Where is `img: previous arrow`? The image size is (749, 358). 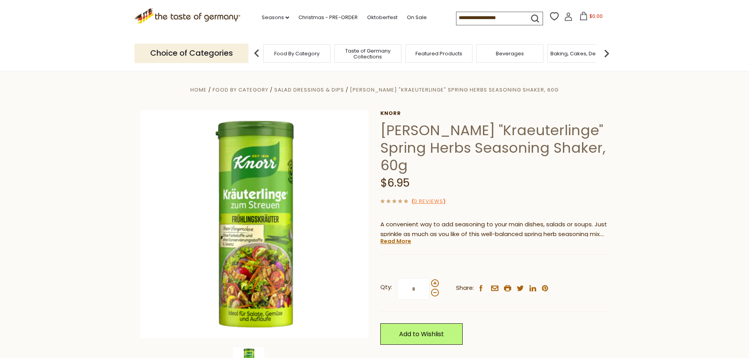
img: previous arrow is located at coordinates (257, 53).